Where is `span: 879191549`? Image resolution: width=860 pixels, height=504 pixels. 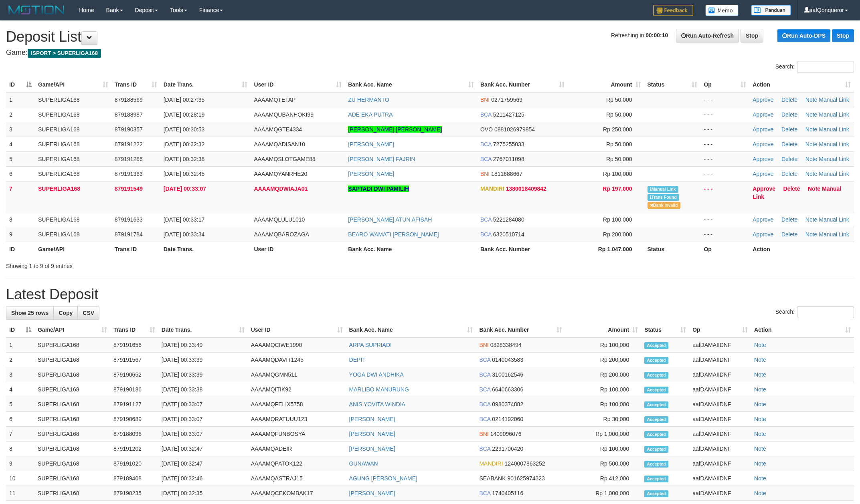
span: 879191549 is located at coordinates (129, 189).